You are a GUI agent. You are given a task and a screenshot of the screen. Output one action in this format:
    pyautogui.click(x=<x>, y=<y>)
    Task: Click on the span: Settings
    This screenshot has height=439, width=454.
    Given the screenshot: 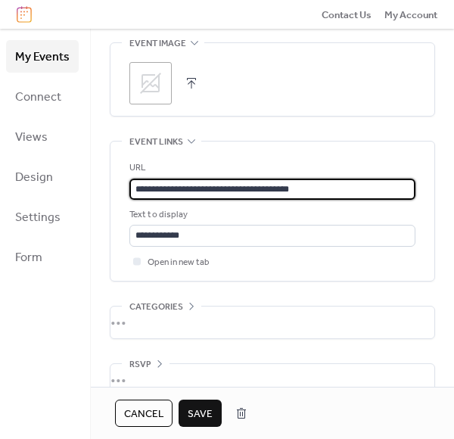 What is the action you would take?
    pyautogui.click(x=38, y=217)
    